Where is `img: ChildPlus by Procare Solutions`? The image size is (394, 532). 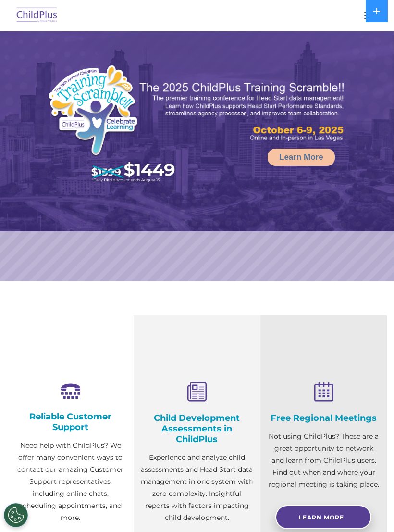 img: ChildPlus by Procare Solutions is located at coordinates (37, 15).